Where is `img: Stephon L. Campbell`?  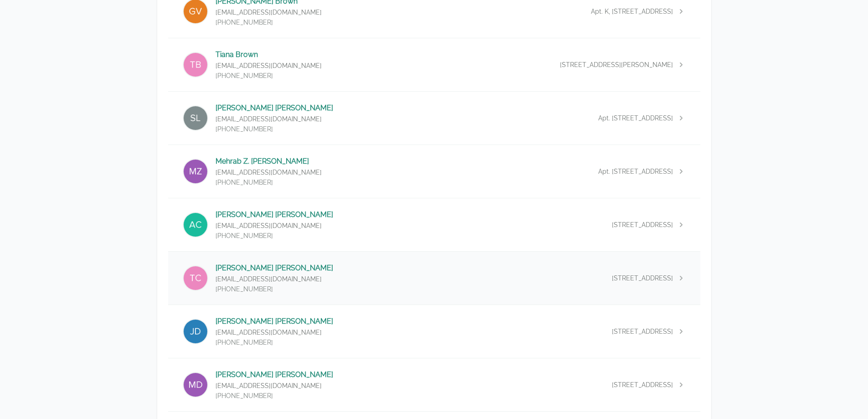
img: Stephon L. Campbell is located at coordinates (196, 118).